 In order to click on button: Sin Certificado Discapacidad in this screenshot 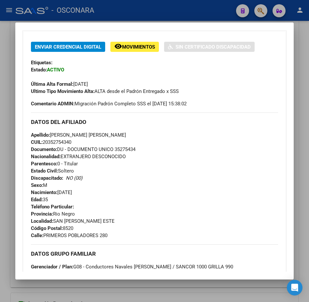, I will do `click(210, 47)`.